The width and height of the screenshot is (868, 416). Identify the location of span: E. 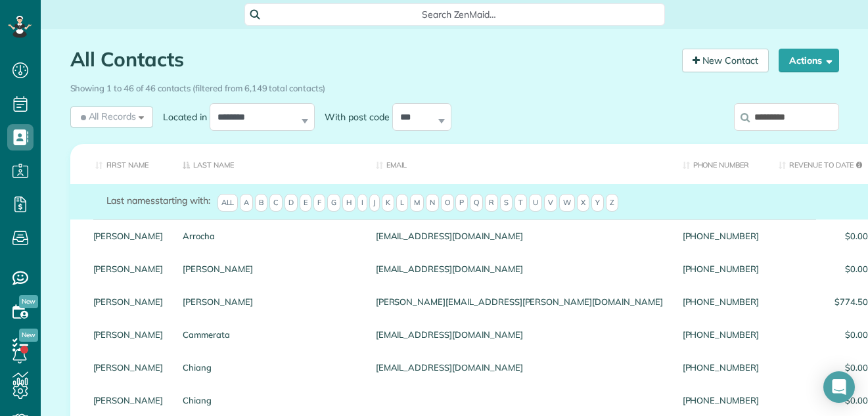
(306, 203).